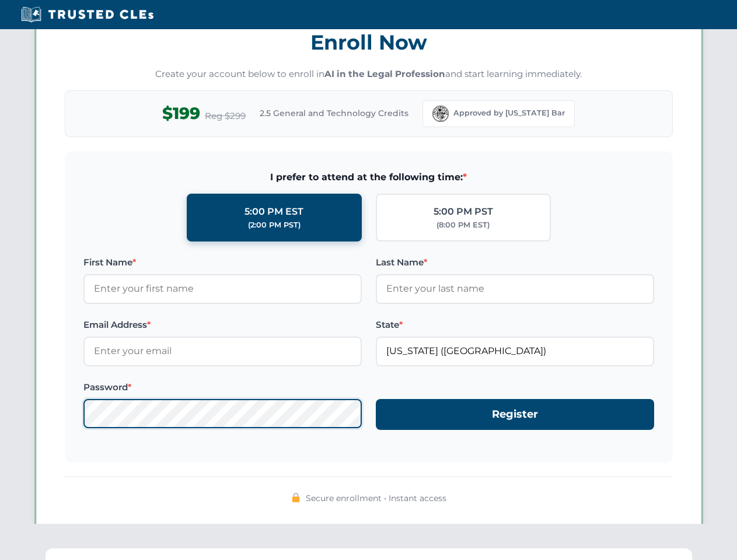  Describe the element at coordinates (334, 113) in the screenshot. I see `span: 2.5 General and Technology Credits` at that location.